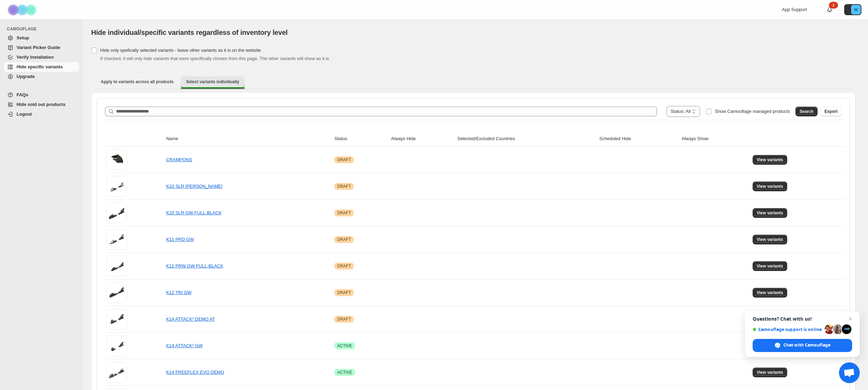 The image size is (868, 390). I want to click on span: Close chat, so click(851, 319).